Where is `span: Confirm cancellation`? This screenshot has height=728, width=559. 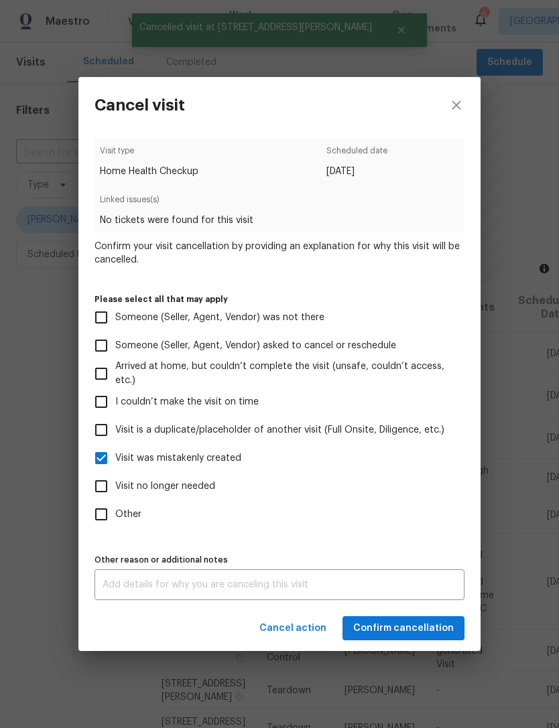 span: Confirm cancellation is located at coordinates (403, 628).